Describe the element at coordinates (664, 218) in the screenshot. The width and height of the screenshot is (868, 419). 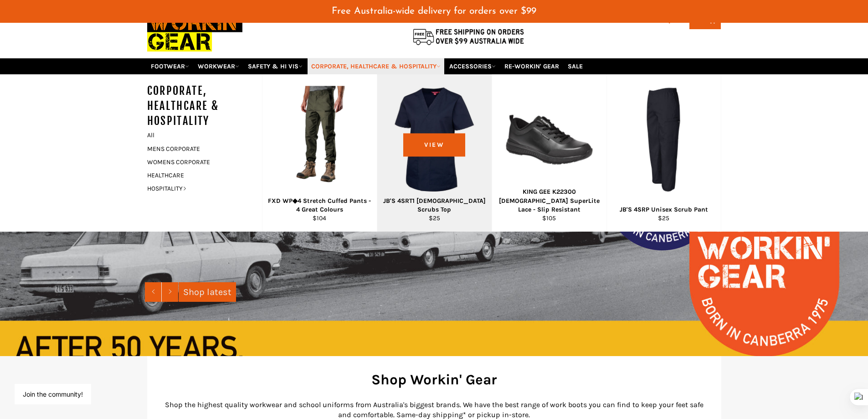
I see `div: $25` at that location.